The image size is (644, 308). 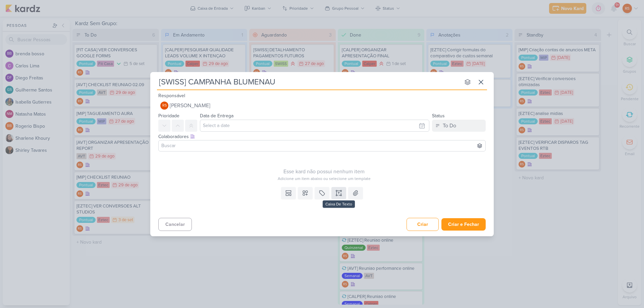 What do you see at coordinates (464, 224) in the screenshot?
I see `button: Criar e Fechar` at bounding box center [464, 224].